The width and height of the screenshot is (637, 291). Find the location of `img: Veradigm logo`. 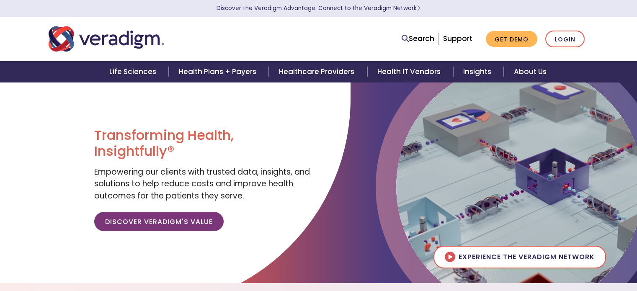

img: Veradigm logo is located at coordinates (106, 39).